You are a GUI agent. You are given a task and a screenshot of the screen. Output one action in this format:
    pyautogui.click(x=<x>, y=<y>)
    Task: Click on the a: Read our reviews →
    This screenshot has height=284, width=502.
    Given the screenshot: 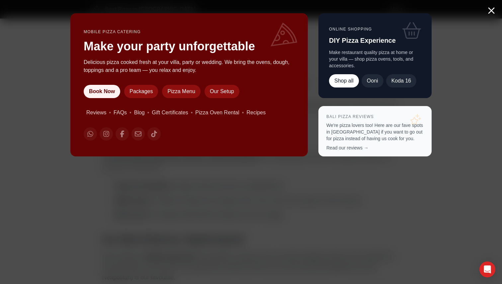 What is the action you would take?
    pyautogui.click(x=347, y=148)
    